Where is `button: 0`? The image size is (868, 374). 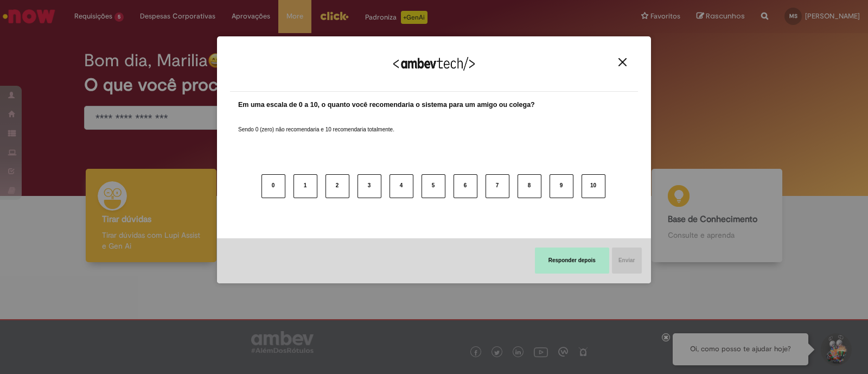 button: 0 is located at coordinates (273, 186).